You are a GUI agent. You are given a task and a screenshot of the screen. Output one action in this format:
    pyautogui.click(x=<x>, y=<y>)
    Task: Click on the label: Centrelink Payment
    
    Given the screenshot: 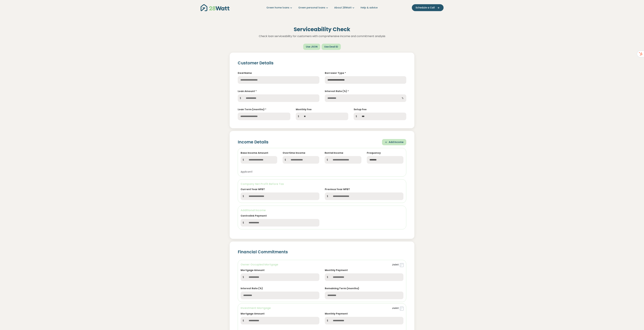 What is the action you would take?
    pyautogui.click(x=253, y=216)
    